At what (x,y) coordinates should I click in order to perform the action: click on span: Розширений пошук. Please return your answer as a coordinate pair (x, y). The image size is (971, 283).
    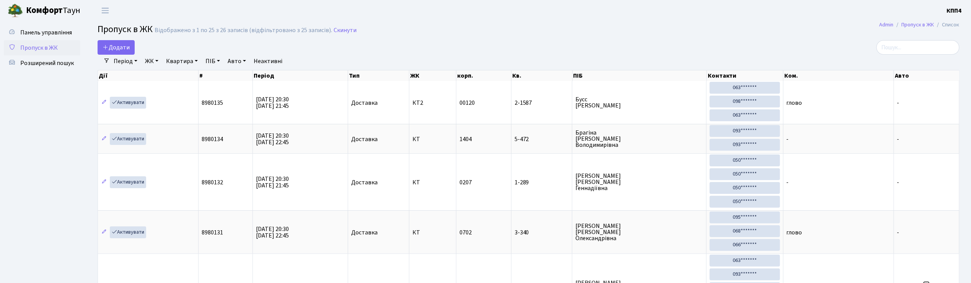
    Looking at the image, I should click on (47, 63).